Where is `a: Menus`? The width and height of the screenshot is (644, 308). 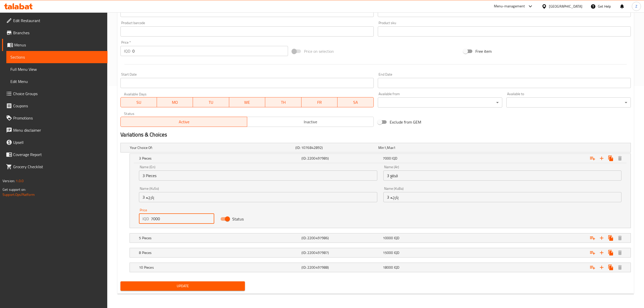 a: Menus is located at coordinates (55, 45).